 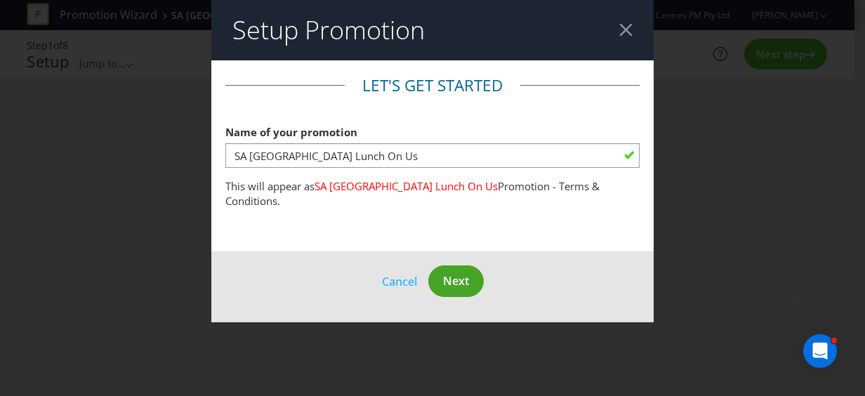 I want to click on legend: Let's get started, so click(x=433, y=86).